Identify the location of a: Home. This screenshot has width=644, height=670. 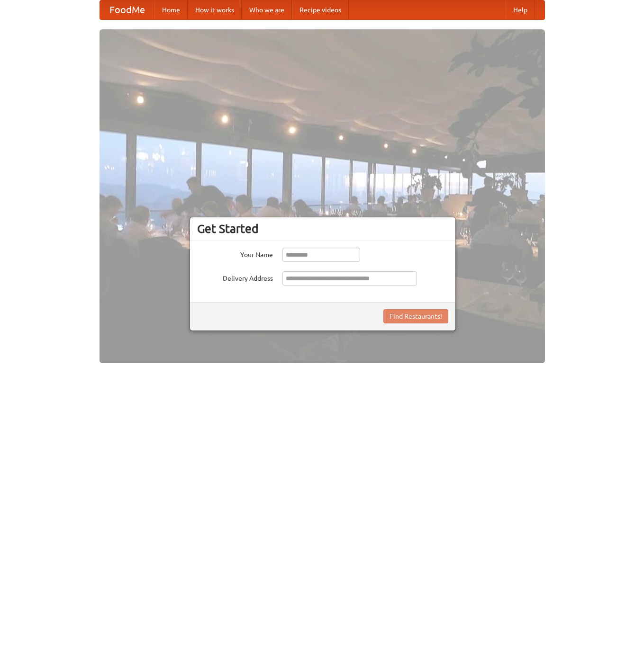
(171, 10).